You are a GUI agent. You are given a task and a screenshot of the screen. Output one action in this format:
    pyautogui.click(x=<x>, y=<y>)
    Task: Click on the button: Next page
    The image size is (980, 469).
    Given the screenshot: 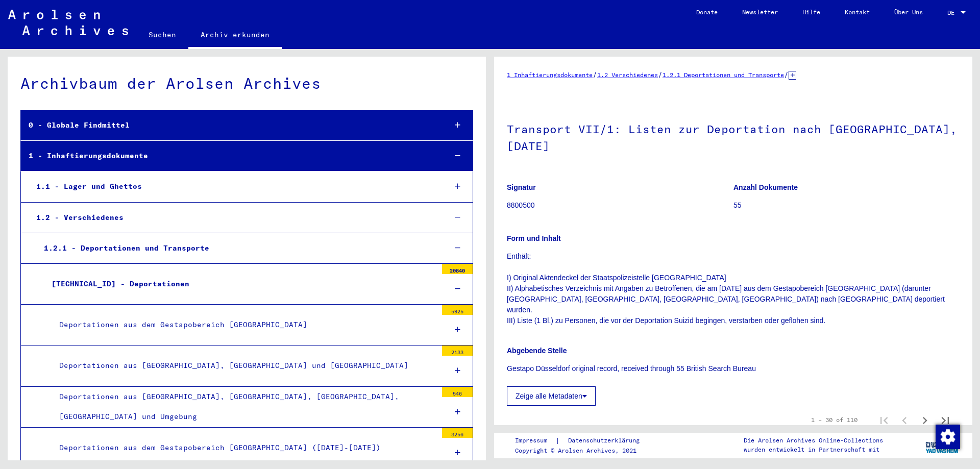 What is the action you would take?
    pyautogui.click(x=925, y=420)
    